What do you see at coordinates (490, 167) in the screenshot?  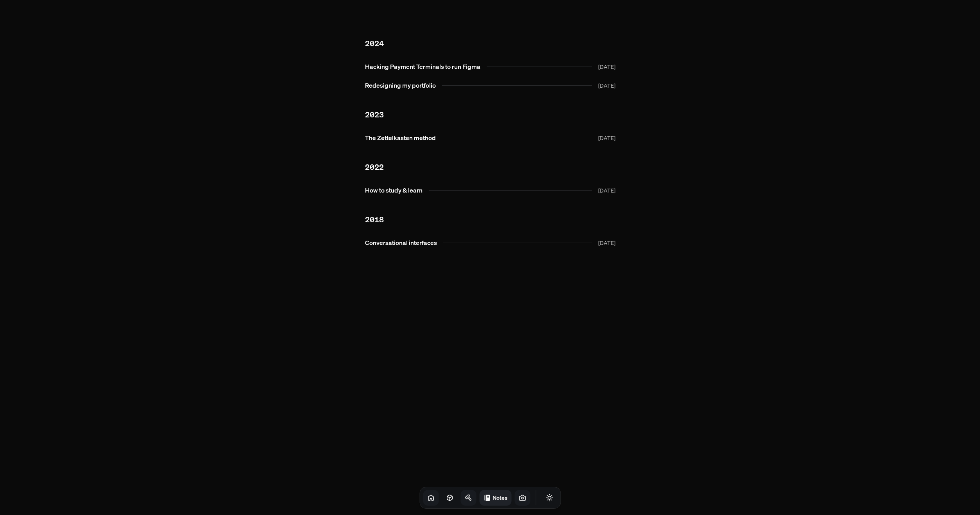 I see `h2: 2022` at bounding box center [490, 167].